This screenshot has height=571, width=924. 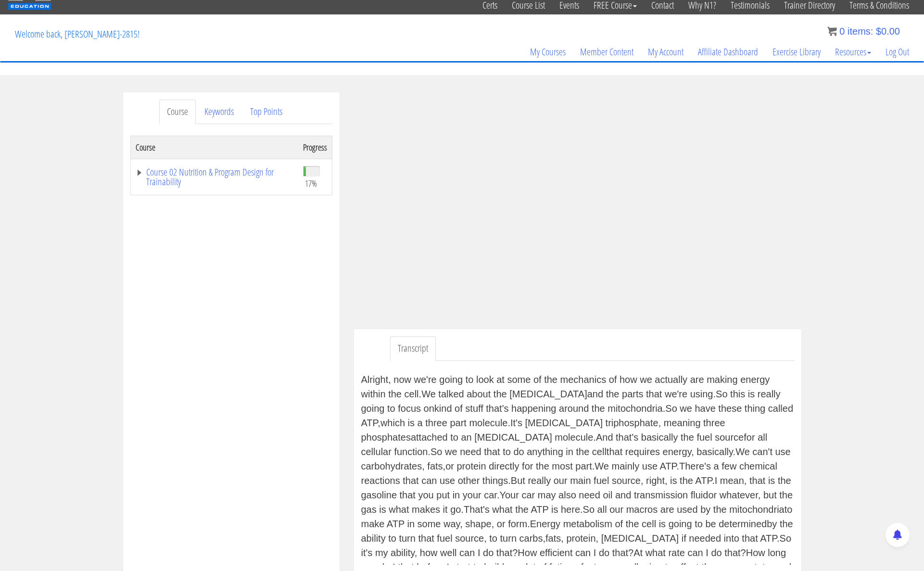 I want to click on a: Top Points, so click(x=266, y=112).